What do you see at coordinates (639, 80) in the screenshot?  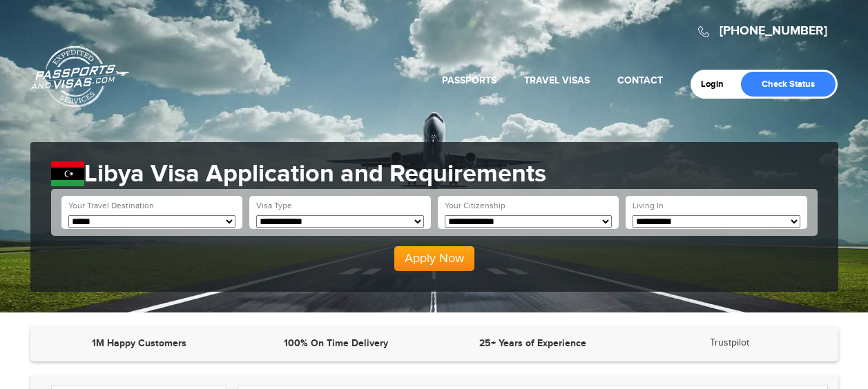 I see `a: Contact` at bounding box center [639, 80].